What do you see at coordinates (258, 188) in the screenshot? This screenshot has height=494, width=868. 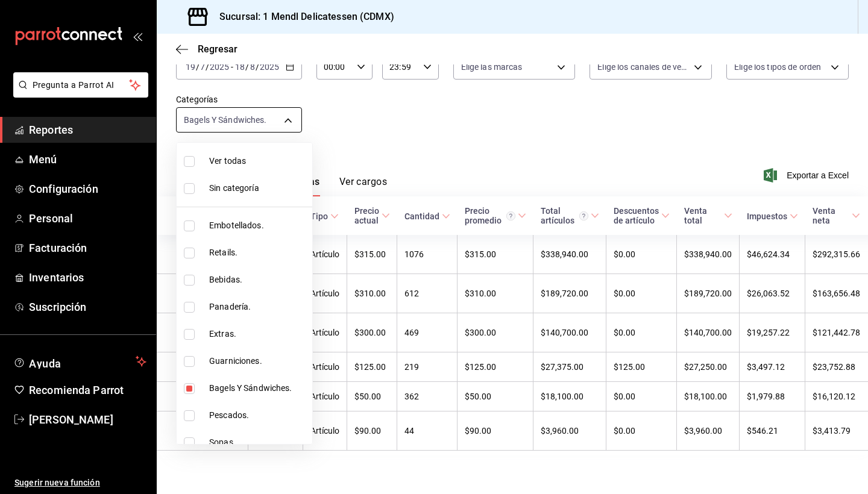 I see `span: Sin categoría` at bounding box center [258, 188].